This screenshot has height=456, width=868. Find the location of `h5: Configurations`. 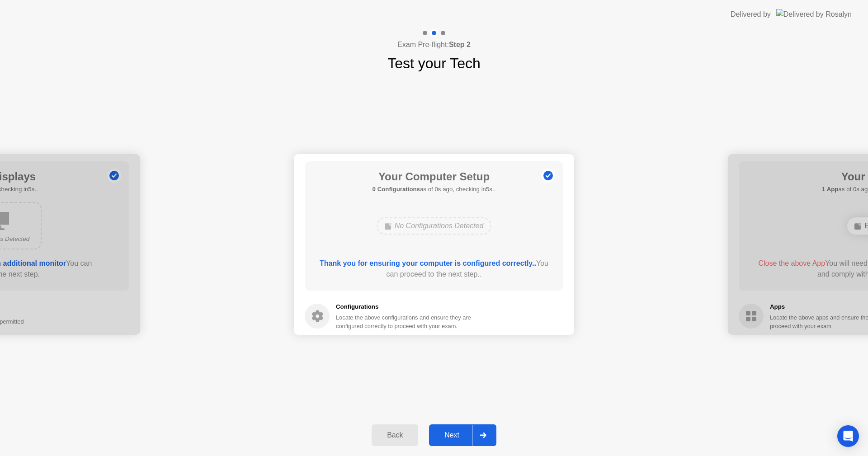

h5: Configurations is located at coordinates (404, 306).